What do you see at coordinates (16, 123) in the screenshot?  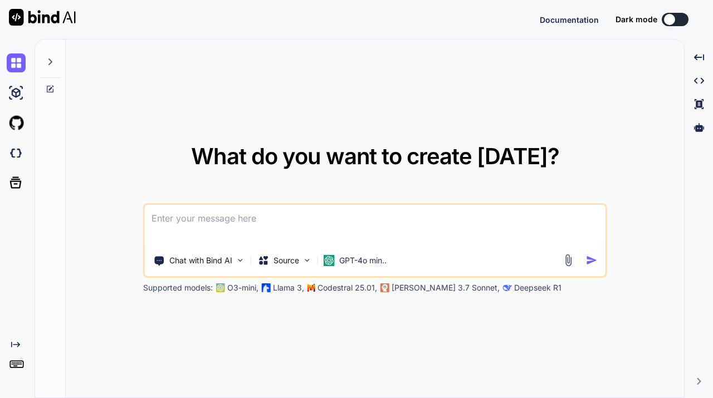 I see `img: githubLight` at bounding box center [16, 123].